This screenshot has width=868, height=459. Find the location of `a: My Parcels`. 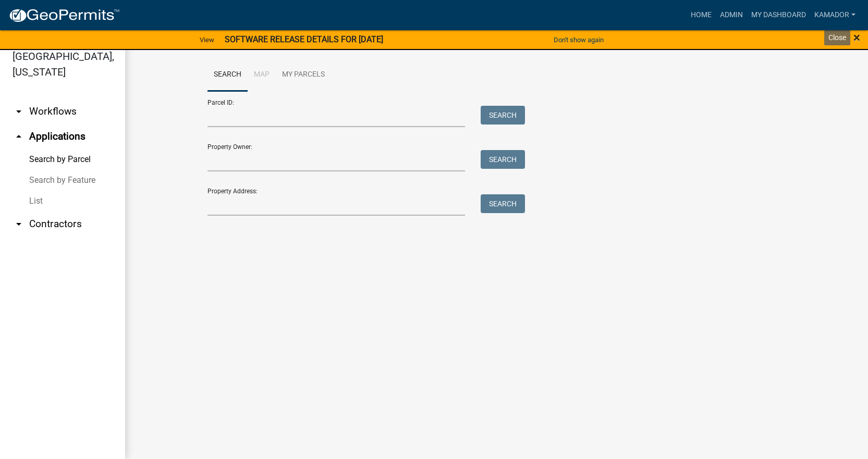

a: My Parcels is located at coordinates (303, 75).